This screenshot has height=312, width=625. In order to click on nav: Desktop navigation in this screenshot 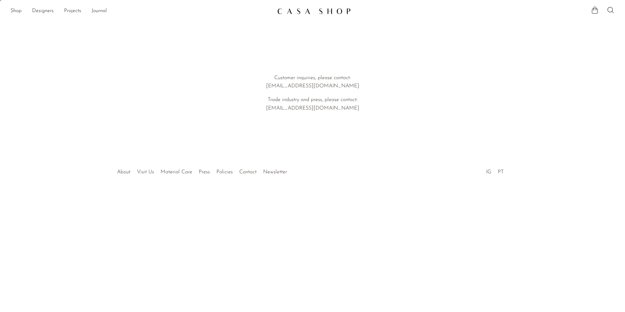, I will do `click(141, 11)`.